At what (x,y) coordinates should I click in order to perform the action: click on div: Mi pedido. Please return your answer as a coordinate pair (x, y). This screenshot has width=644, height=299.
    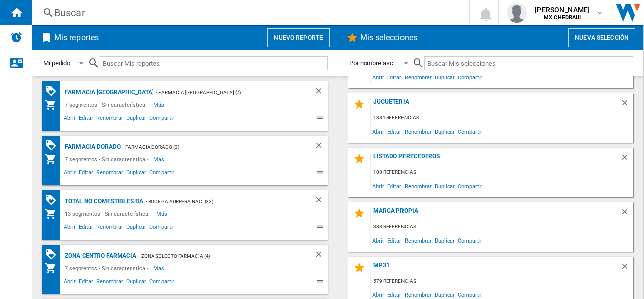
    Looking at the image, I should click on (57, 63).